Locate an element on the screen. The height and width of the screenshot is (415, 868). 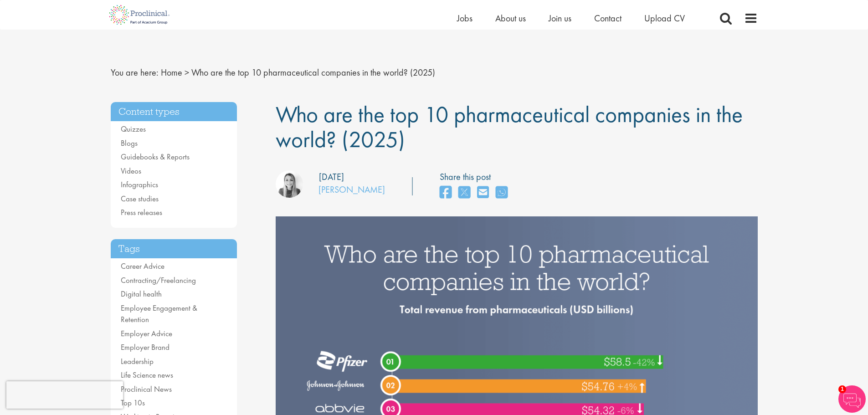
a: breadcrumb link is located at coordinates (171, 72).